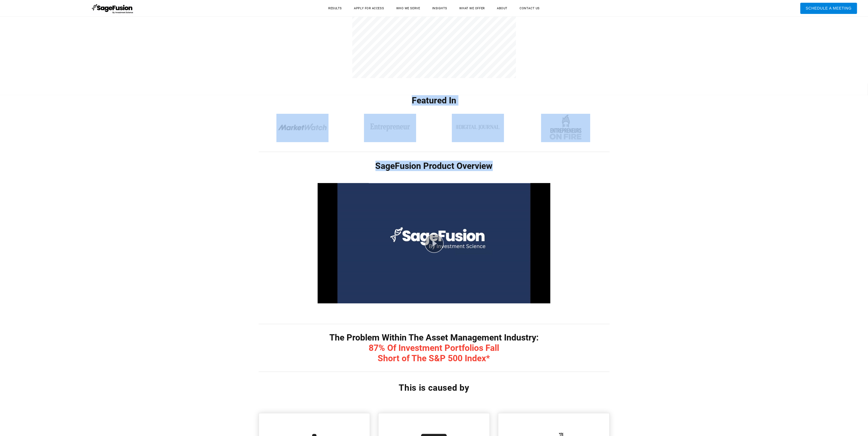 The width and height of the screenshot is (868, 436). Describe the element at coordinates (335, 8) in the screenshot. I see `a: Results` at that location.